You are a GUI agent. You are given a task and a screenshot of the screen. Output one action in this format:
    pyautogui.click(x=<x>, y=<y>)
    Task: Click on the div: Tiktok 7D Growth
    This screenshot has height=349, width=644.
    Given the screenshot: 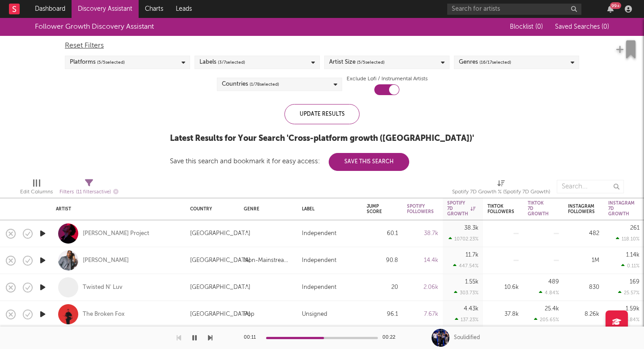 What is the action you would take?
    pyautogui.click(x=538, y=208)
    